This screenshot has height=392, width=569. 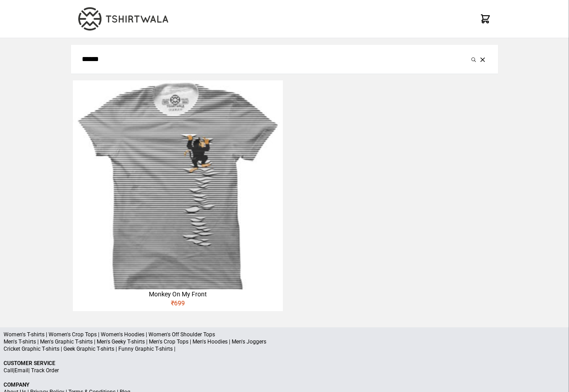 What do you see at coordinates (284, 364) in the screenshot?
I see `p: Customer Service` at bounding box center [284, 364].